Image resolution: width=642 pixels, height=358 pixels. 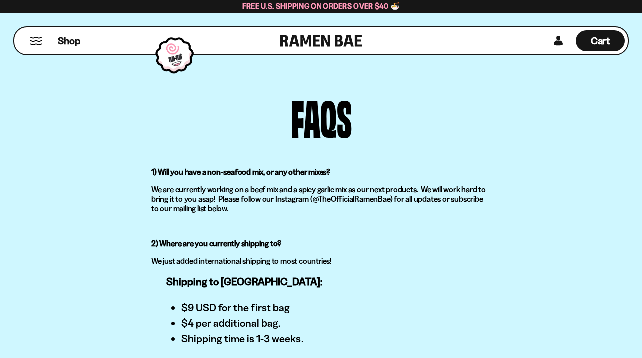 I want to click on p: We are currently working on a beef mix and a spicy garlic mix as our next products. We will work ..., so click(x=321, y=199).